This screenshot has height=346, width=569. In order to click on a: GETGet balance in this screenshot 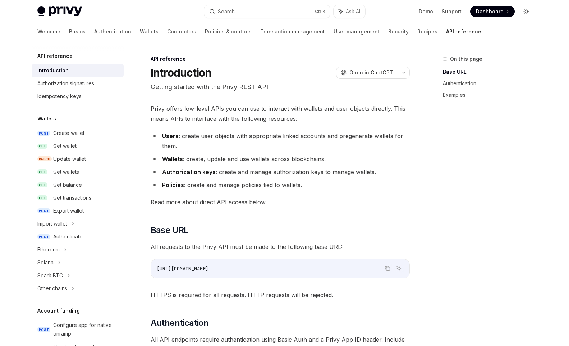, I will do `click(78, 185)`.